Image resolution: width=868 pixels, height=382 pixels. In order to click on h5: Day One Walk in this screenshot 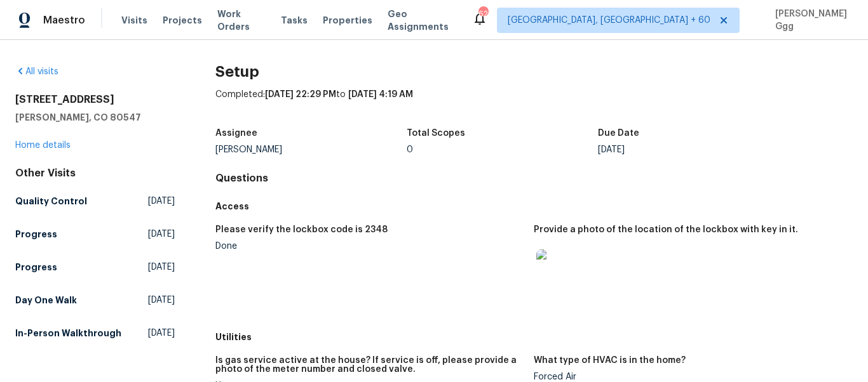, I will do `click(46, 300)`.